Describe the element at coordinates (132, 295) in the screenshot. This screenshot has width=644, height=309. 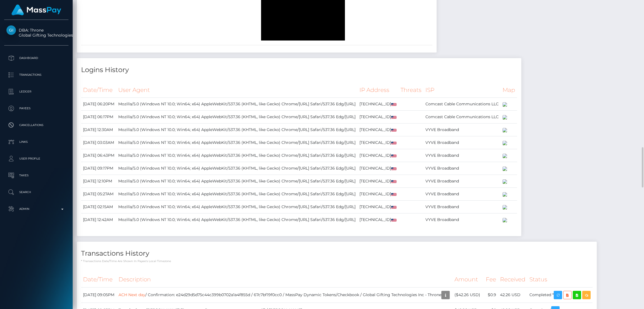
I see `a: ACH Next day` at that location.